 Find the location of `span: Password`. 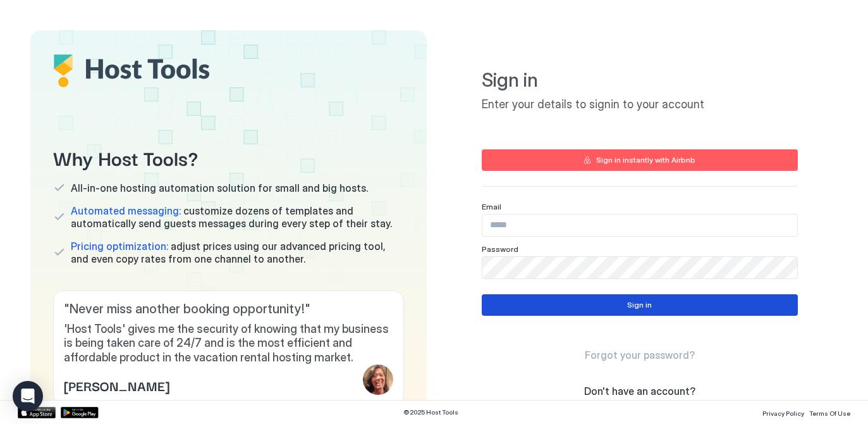

span: Password is located at coordinates (500, 249).